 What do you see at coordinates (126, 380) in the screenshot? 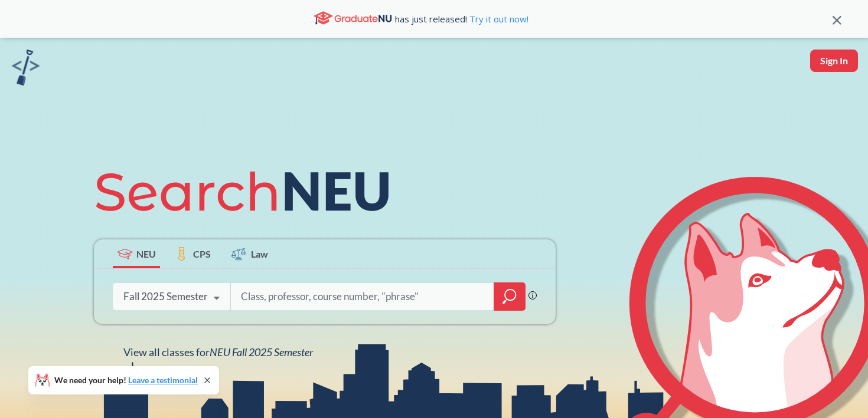
I see `span: We need your help!` at bounding box center [126, 380].